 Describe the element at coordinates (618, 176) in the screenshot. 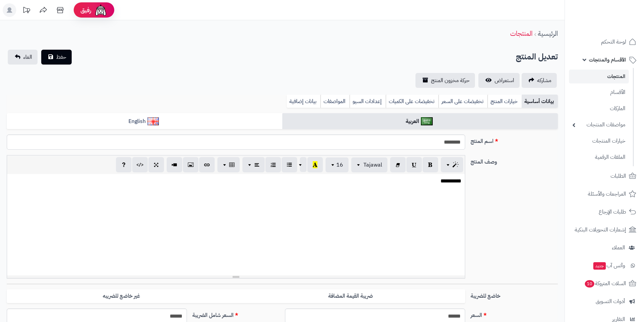

I see `span: الطلبات` at that location.